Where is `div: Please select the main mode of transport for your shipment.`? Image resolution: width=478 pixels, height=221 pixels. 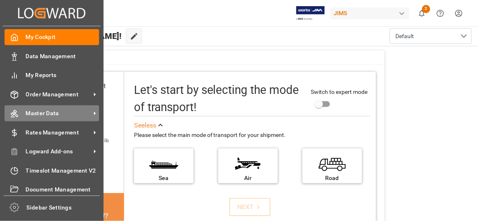
div: Please select the main mode of transport for your shipment. is located at coordinates (252, 136).